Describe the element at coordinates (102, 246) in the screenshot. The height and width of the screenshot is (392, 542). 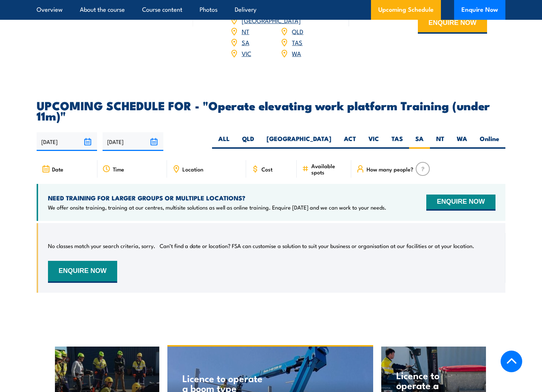
I see `p: No classes match your search criteria, sorry.` at that location.